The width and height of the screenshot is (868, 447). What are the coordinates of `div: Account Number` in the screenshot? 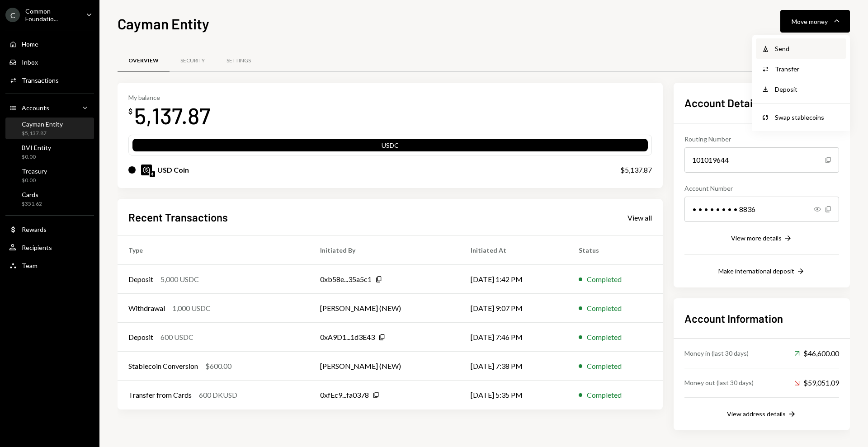 It's located at (762, 188).